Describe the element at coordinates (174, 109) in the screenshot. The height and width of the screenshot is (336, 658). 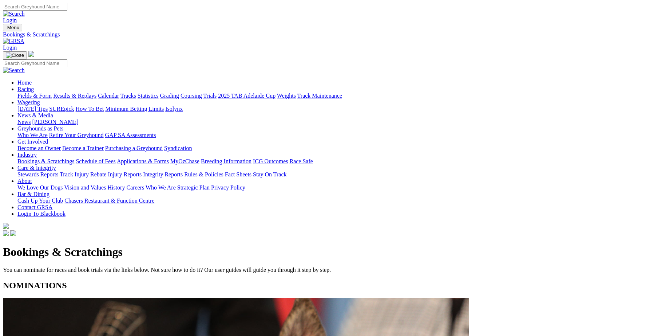
I see `a: Isolynx` at that location.